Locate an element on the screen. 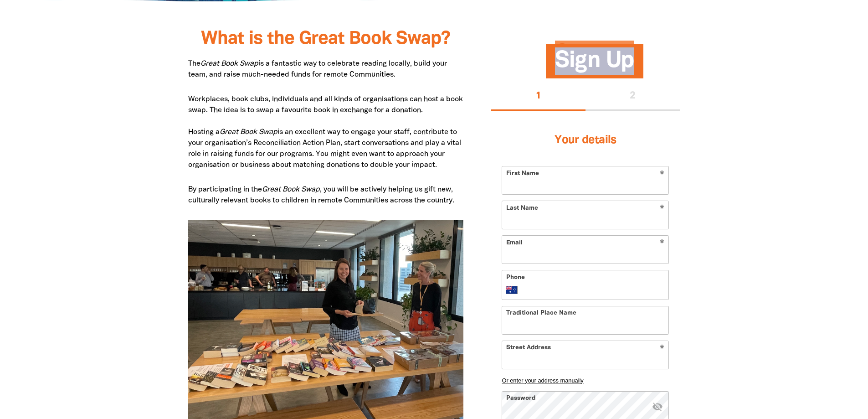 This screenshot has width=868, height=419. i: Hide password is located at coordinates (657, 406).